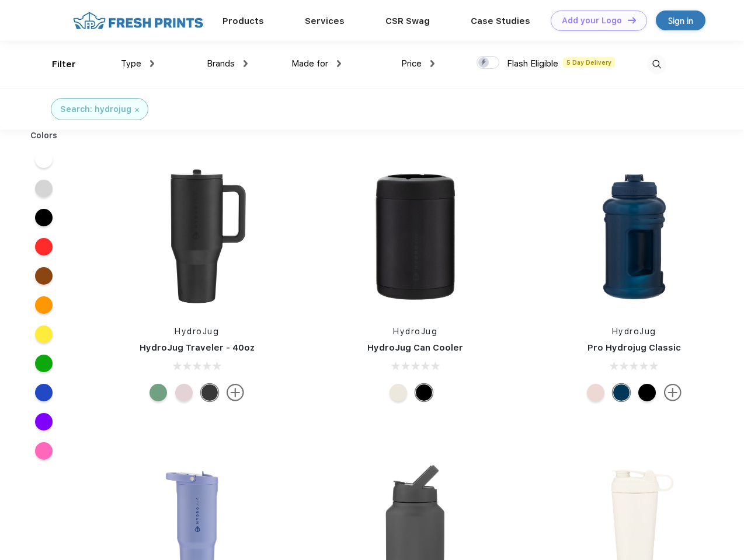 This screenshot has height=560, width=744. Describe the element at coordinates (634, 348) in the screenshot. I see `a: Pro Hydrojug Classic` at that location.